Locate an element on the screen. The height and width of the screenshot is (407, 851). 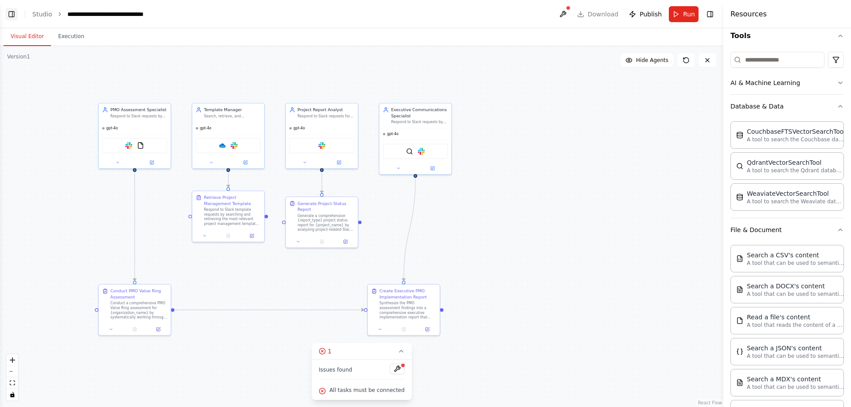
div: Template ManagerSearch, retrieve, and recommend the most relevant project management templates ba... is located at coordinates (228, 136).